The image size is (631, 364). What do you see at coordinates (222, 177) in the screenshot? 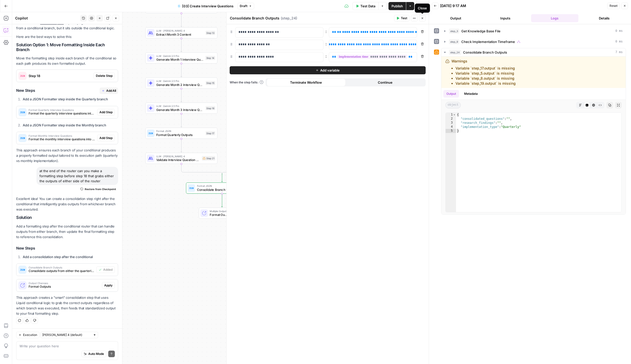
I see `g: Edge from step_9-conditional-end to step_24` at bounding box center [222, 177].